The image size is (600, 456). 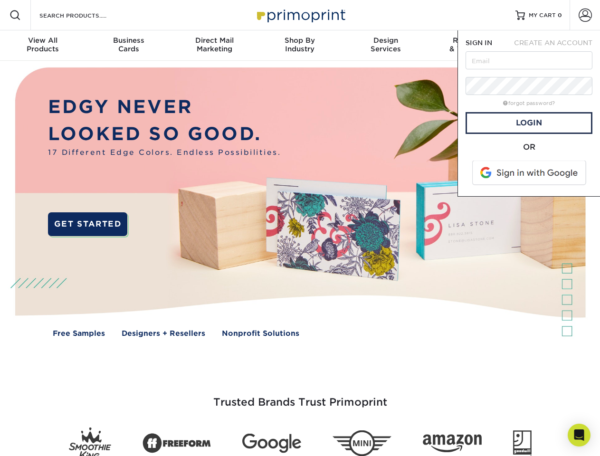 I want to click on div: OR, so click(x=529, y=147).